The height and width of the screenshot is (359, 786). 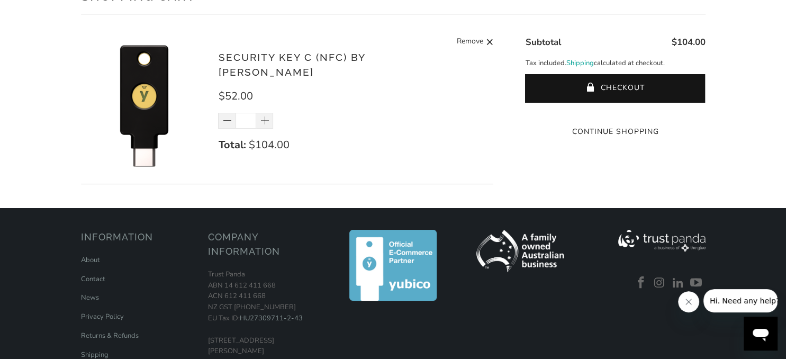 I want to click on p: Tax included. calculated at checkout., so click(x=615, y=63).